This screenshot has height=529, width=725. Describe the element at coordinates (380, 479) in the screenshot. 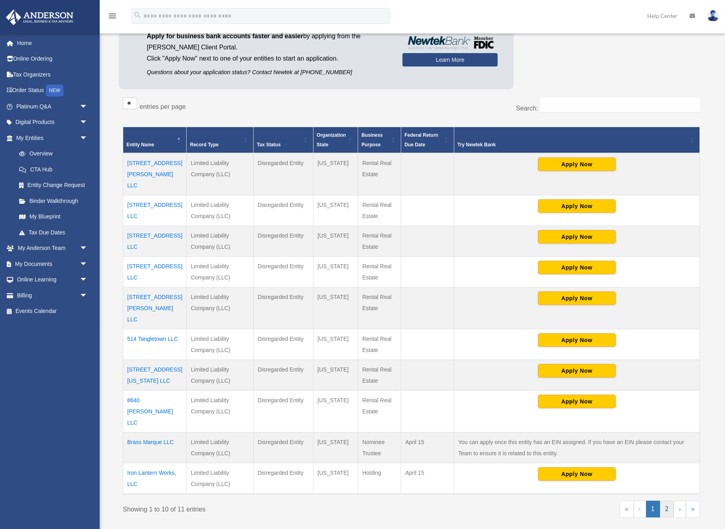

I see `td: Holding` at that location.